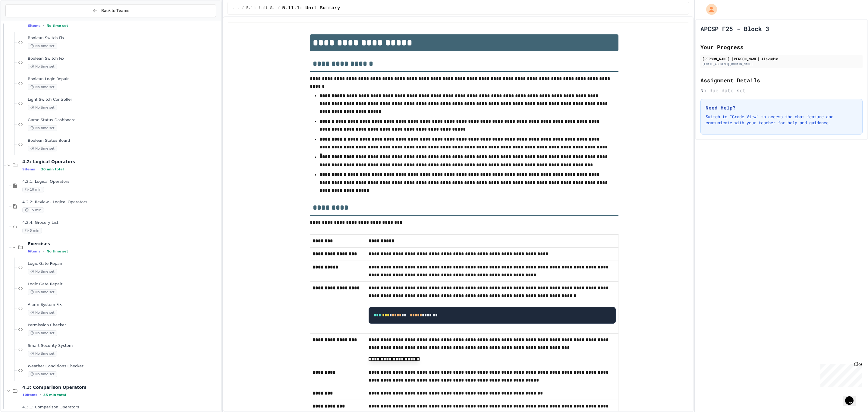  What do you see at coordinates (55, 394) in the screenshot?
I see `span: 35 min total` at bounding box center [55, 394].